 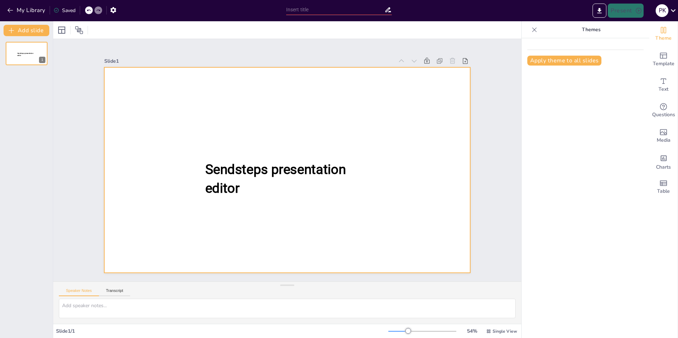 What do you see at coordinates (664, 167) in the screenshot?
I see `span: Charts` at bounding box center [664, 167].